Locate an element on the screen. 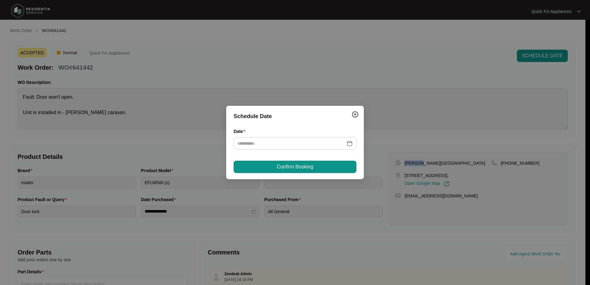 This screenshot has width=590, height=285. button: Confirm Booking is located at coordinates (295, 167).